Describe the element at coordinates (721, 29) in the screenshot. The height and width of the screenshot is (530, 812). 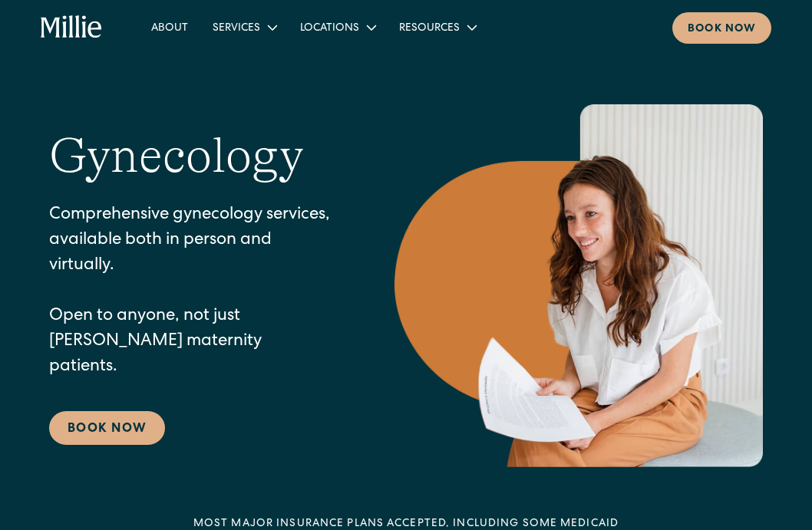
I see `div: Book now` at that location.